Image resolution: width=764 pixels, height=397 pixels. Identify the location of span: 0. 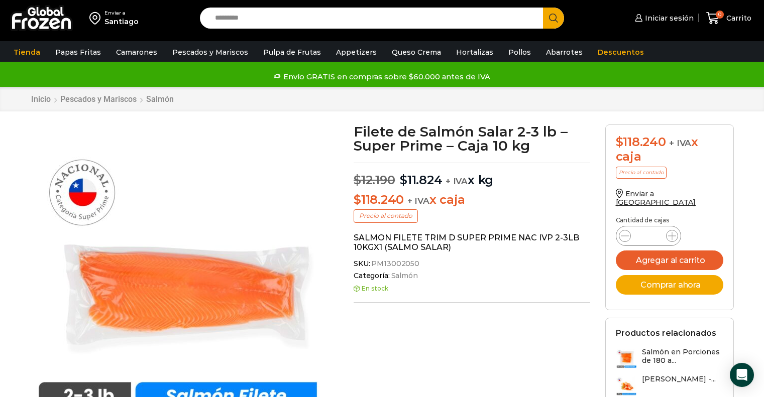
(719, 15).